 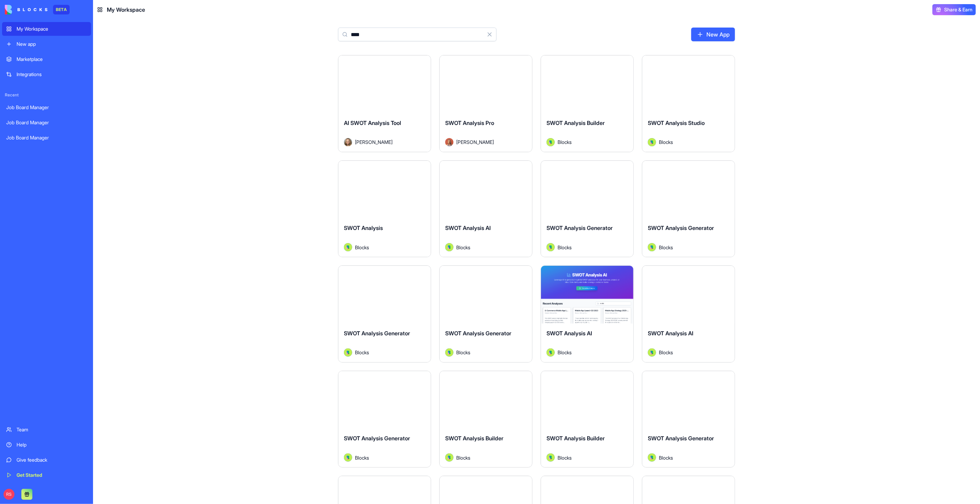 I want to click on a: SWOT AnalysisAvatarBlocks, so click(x=385, y=209).